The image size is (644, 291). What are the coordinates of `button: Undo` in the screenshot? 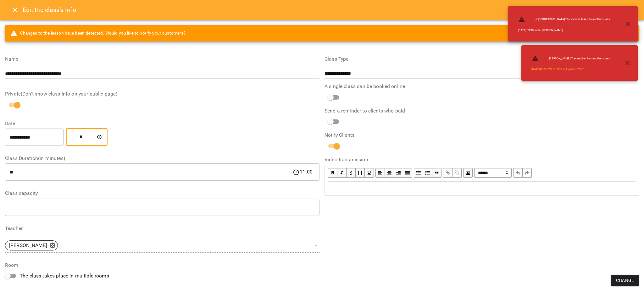 It's located at (518, 173).